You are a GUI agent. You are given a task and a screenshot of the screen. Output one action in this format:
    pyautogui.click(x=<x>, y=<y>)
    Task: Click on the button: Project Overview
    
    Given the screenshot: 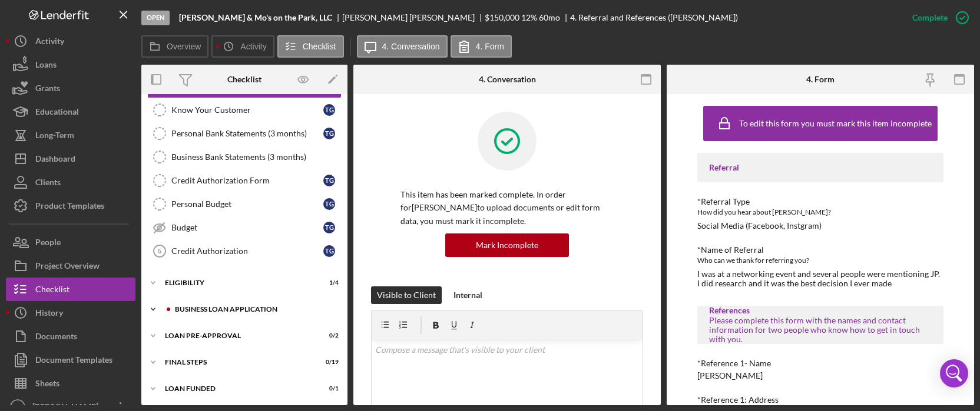 What is the action you would take?
    pyautogui.click(x=71, y=266)
    